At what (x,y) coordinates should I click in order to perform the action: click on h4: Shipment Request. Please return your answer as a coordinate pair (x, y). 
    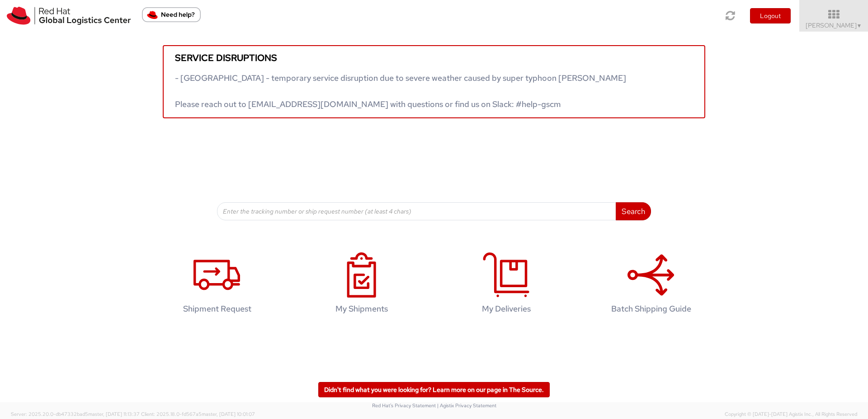
    Looking at the image, I should click on (217, 309).